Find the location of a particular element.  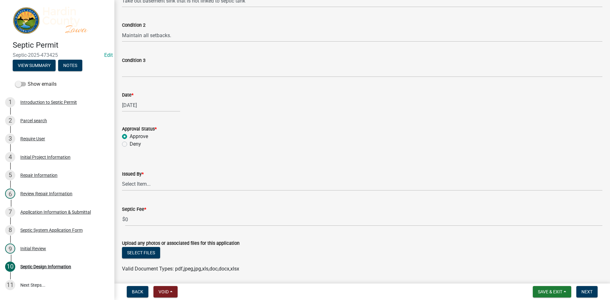

label: Date is located at coordinates (128, 95).